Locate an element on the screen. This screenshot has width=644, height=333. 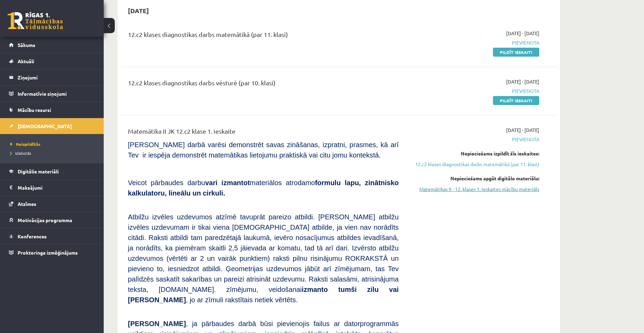
a: Maksājumi is located at coordinates (52, 188).